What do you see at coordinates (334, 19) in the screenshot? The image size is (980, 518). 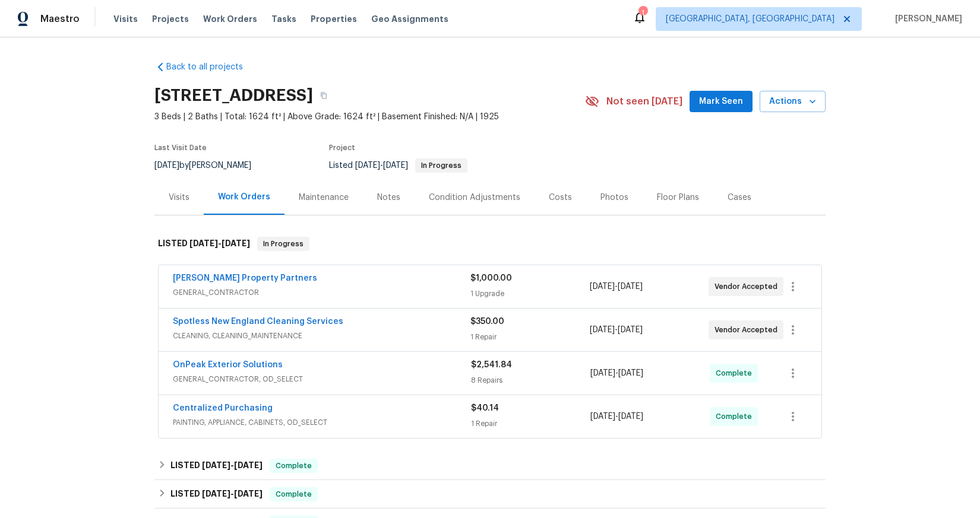 I see `span: Properties` at bounding box center [334, 19].